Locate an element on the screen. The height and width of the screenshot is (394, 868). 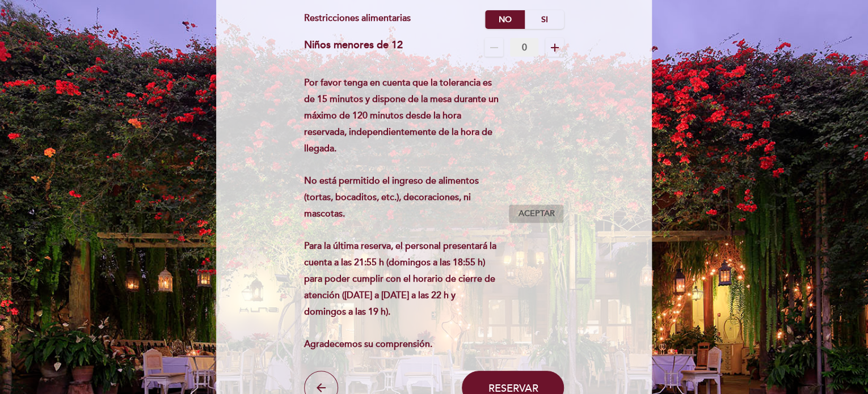
div: Niños menores de 12 is located at coordinates (354, 47).